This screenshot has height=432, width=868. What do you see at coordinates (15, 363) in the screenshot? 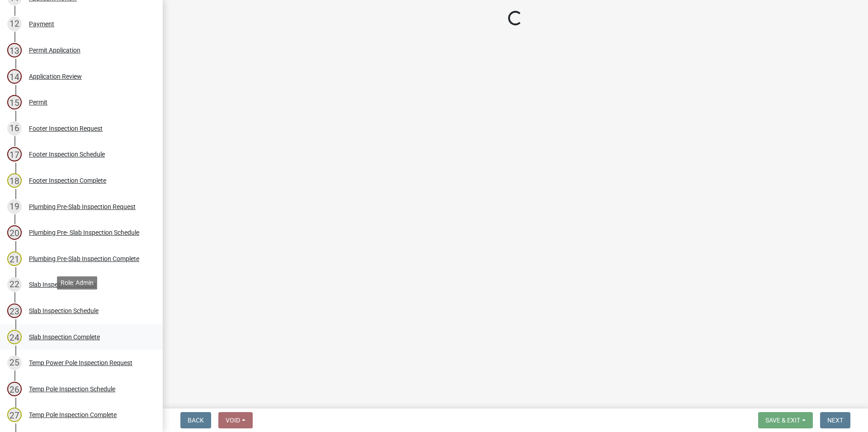
I see `div: 25` at bounding box center [15, 363].